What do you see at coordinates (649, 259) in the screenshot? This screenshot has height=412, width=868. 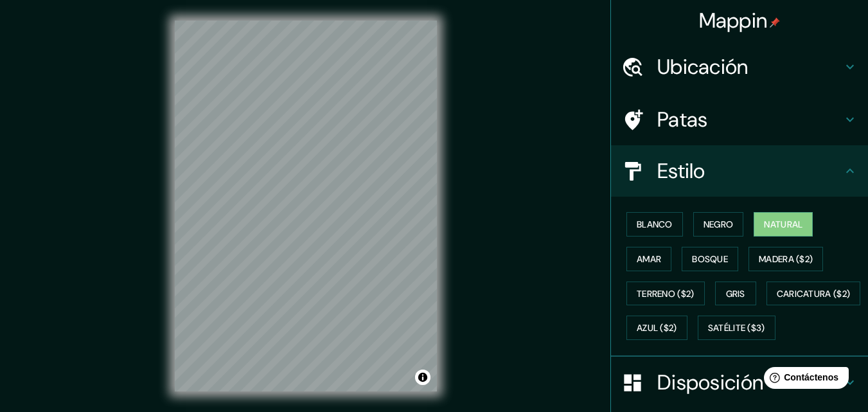 I see `font: Amar` at bounding box center [649, 259].